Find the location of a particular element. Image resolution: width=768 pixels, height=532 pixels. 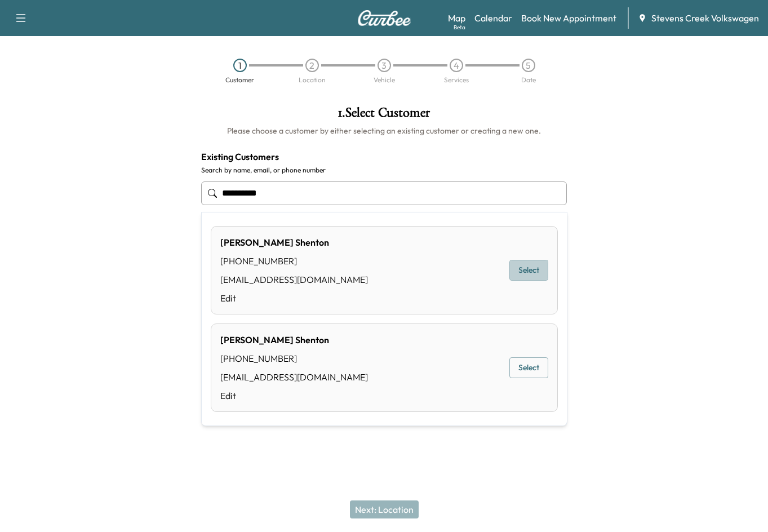

h1: 1 . Select Customer is located at coordinates (385, 116).